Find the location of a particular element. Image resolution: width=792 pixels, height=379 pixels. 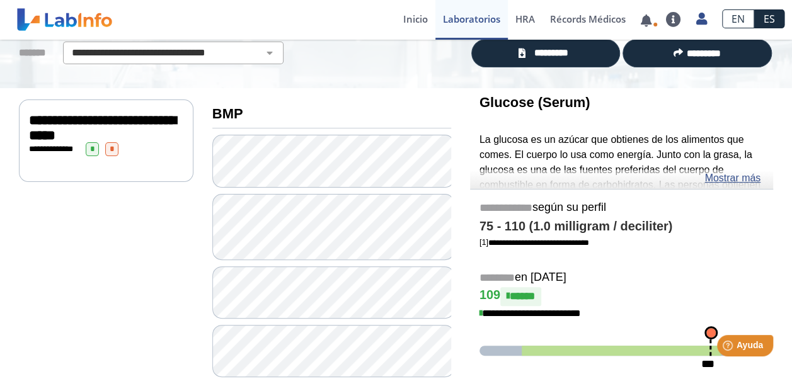

a: [1] is located at coordinates (534, 242).